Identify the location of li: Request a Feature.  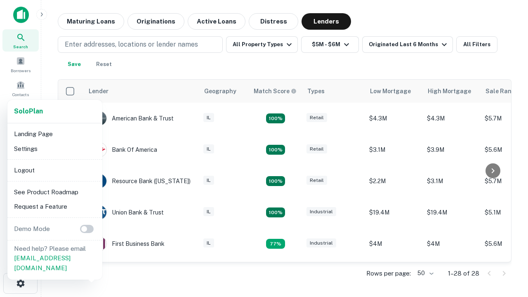
(55, 207).